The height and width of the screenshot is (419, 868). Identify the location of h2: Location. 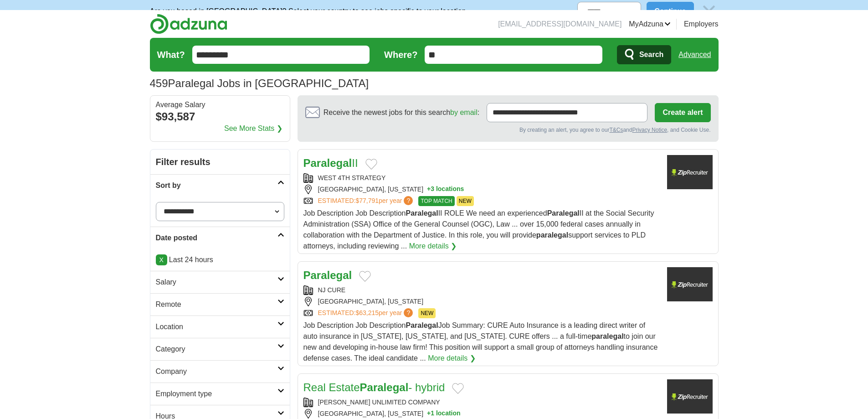
(217, 327).